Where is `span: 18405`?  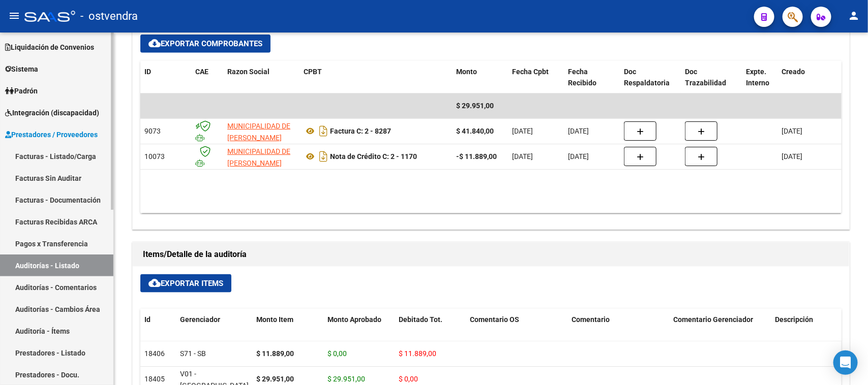
span: 18405 is located at coordinates (155, 379).